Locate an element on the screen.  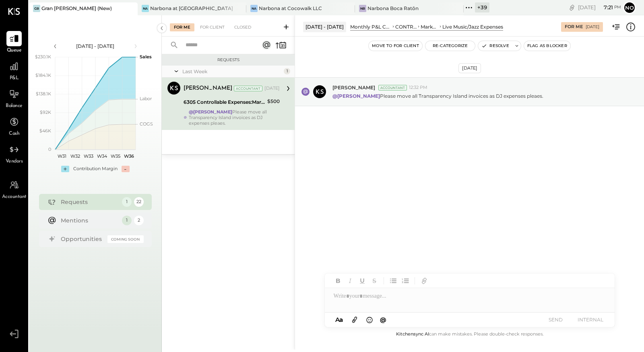
text: 0 is located at coordinates (50, 149).